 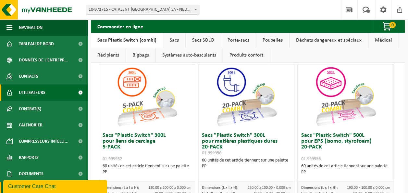 I want to click on a: Produits confort, so click(x=246, y=55).